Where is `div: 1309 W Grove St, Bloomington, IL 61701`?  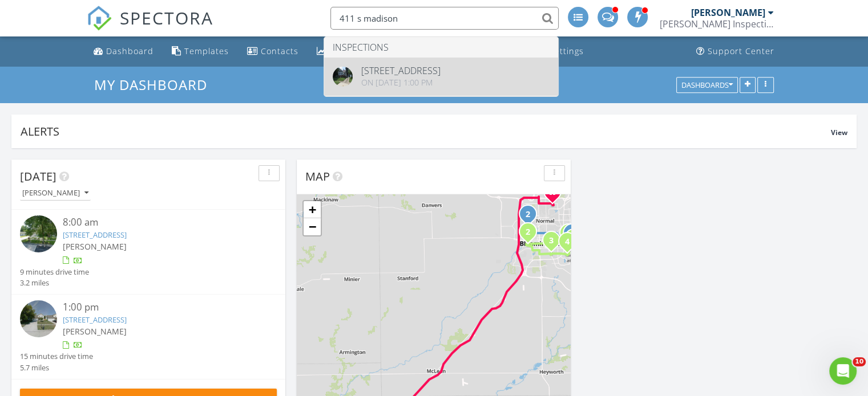
div: 1309 W Grove St, Bloomington, IL 61701 is located at coordinates (531, 235).